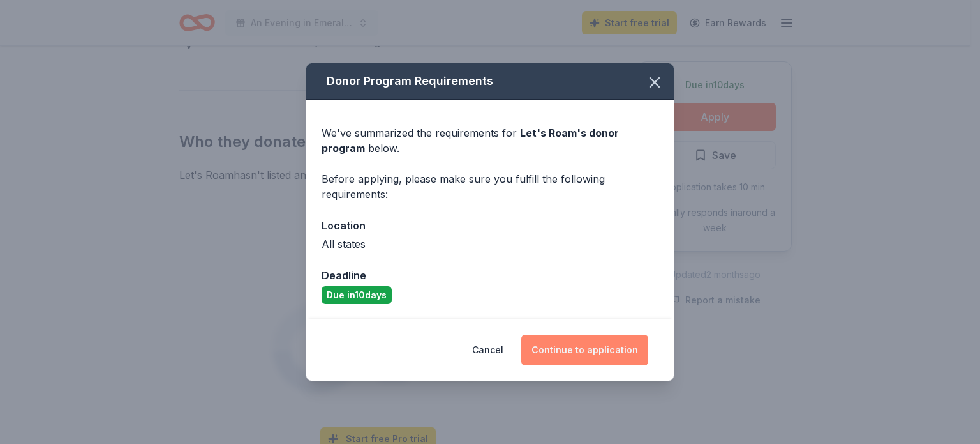 The image size is (980, 444). I want to click on button: Continue to application, so click(585, 350).